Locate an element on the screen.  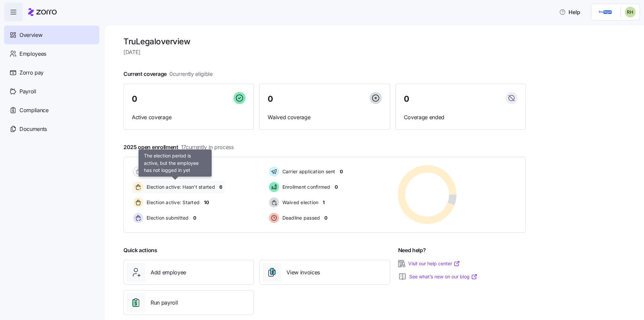
a: Payroll is located at coordinates (52, 91).